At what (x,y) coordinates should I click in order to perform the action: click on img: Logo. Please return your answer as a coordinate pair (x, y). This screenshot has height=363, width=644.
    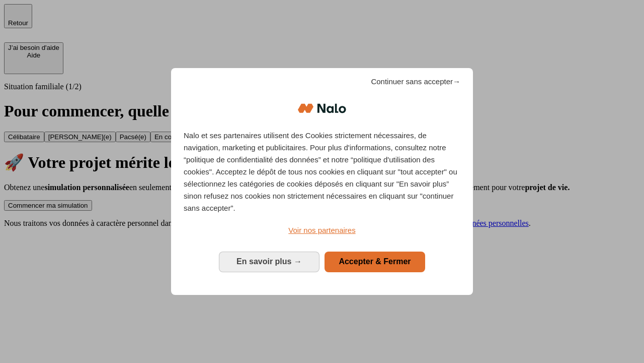
    Looking at the image, I should click on (322, 108).